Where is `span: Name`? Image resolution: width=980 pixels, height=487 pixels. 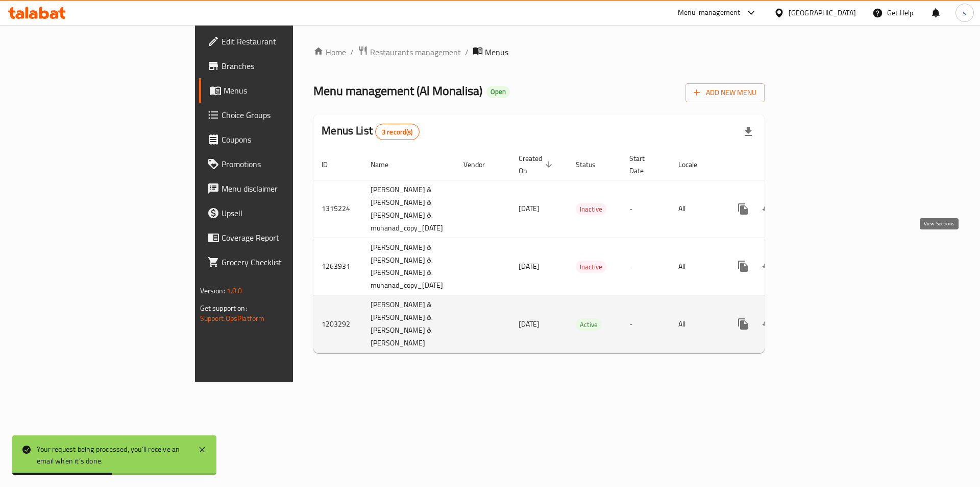
span: Name is located at coordinates (386, 164).